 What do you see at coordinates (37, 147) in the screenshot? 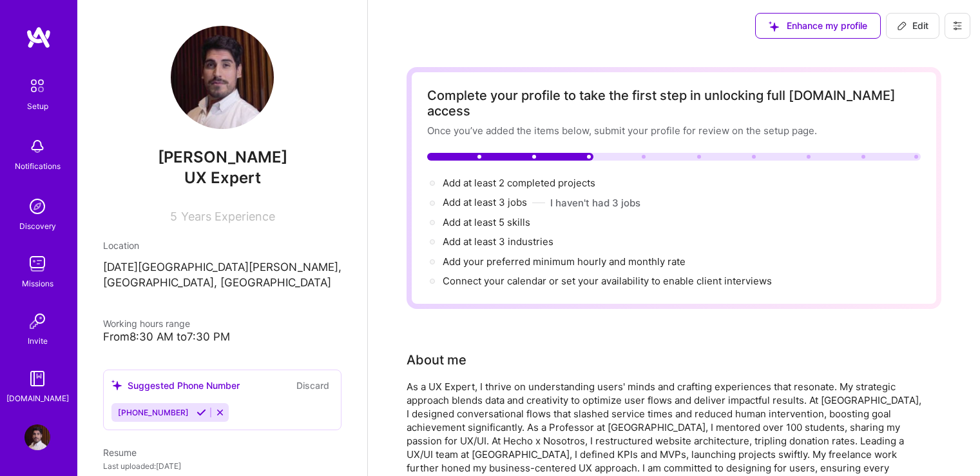
I see `img: bell` at bounding box center [37, 147].